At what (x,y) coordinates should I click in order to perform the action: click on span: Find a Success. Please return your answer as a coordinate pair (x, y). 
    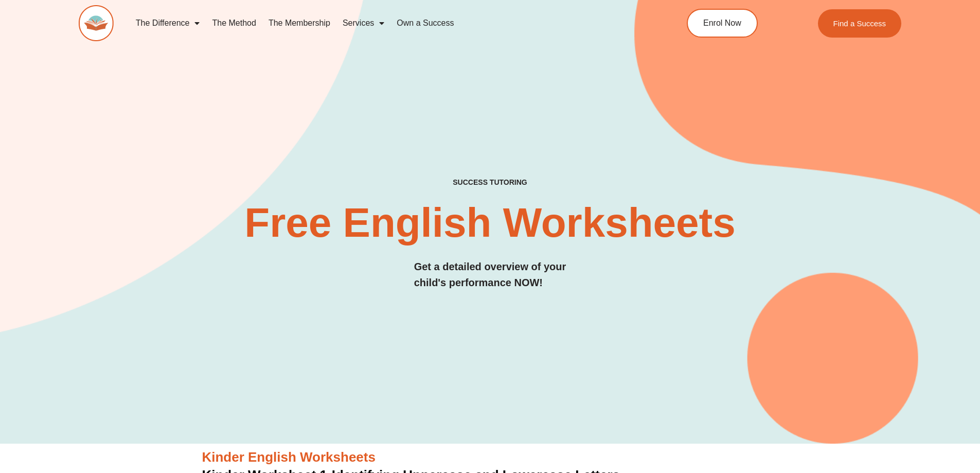
    Looking at the image, I should click on (859, 23).